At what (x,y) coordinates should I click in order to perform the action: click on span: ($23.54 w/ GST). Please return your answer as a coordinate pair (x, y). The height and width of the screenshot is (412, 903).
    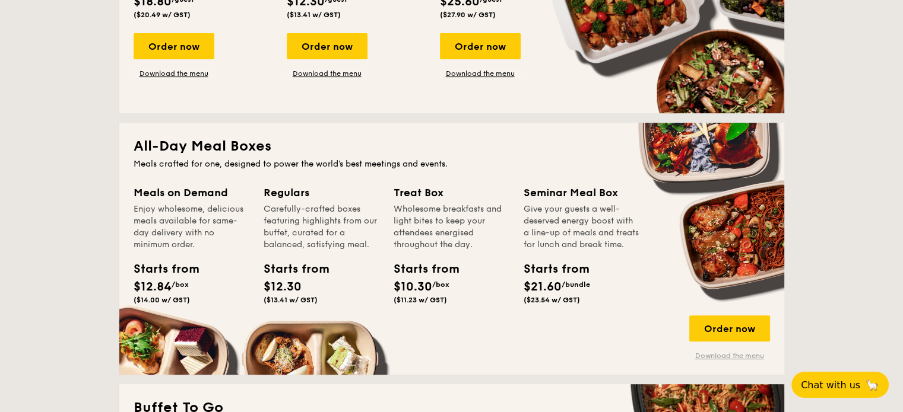
    Looking at the image, I should click on (551, 300).